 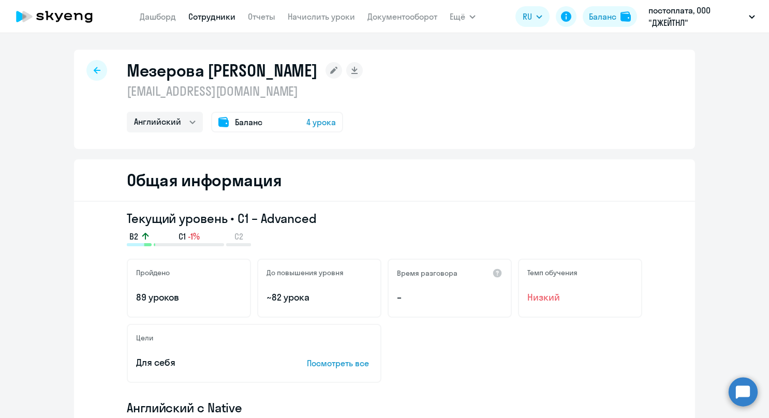 What do you see at coordinates (532, 17) in the screenshot?
I see `button: RU` at bounding box center [532, 17].